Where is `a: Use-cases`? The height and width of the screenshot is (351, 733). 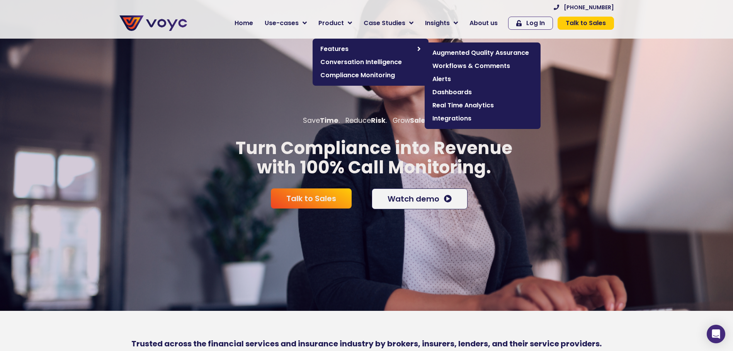 a: Use-cases is located at coordinates (286, 23).